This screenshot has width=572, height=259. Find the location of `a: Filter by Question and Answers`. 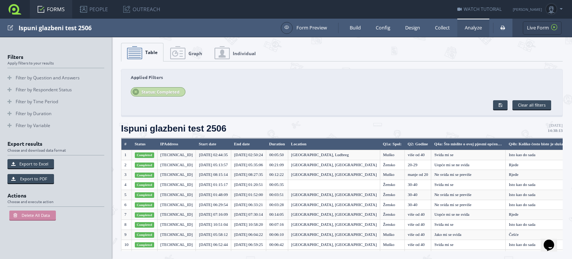

a: Filter by Question and Answers is located at coordinates (56, 78).